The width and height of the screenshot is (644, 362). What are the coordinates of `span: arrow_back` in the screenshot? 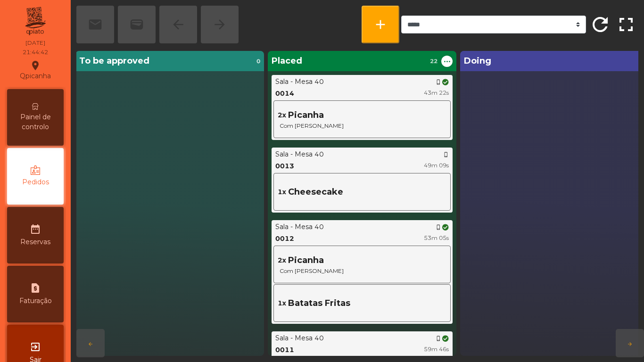 It's located at (91, 344).